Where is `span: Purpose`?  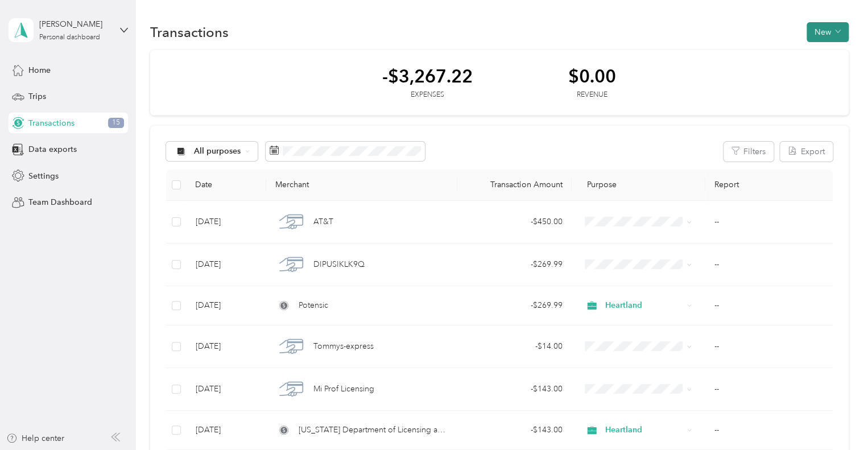 span: Purpose is located at coordinates (599, 184).